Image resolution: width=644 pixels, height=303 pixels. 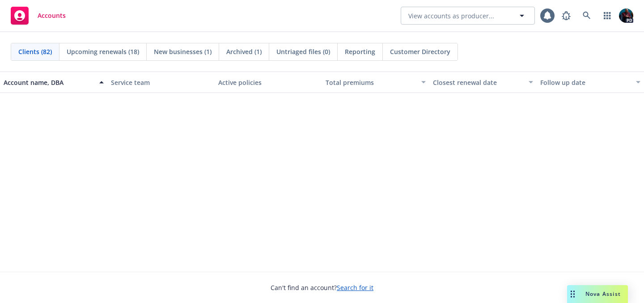 What do you see at coordinates (49, 82) in the screenshot?
I see `div: Account name, DBA` at bounding box center [49, 82].